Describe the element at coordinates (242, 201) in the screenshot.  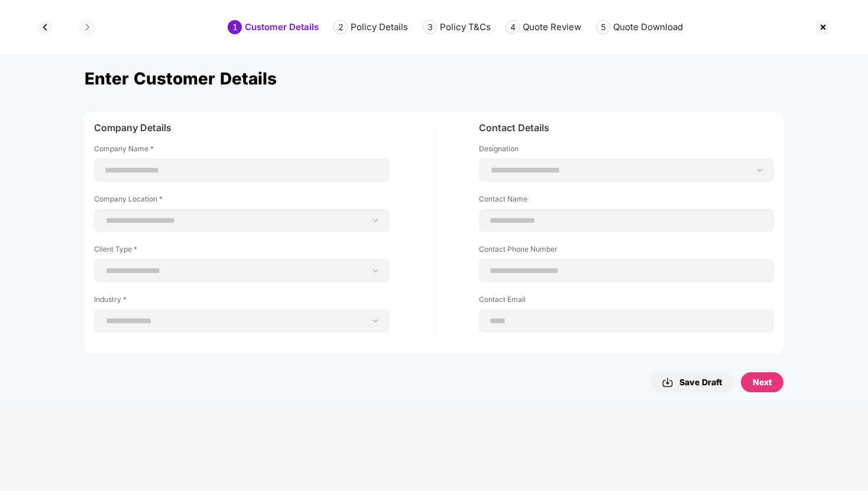
I see `label: Company Location *` at that location.